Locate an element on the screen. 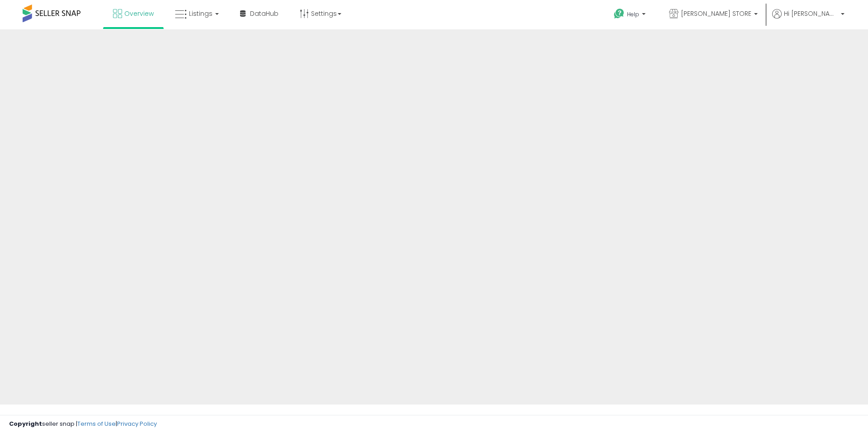 Image resolution: width=868 pixels, height=433 pixels. i: Get Help is located at coordinates (619, 14).